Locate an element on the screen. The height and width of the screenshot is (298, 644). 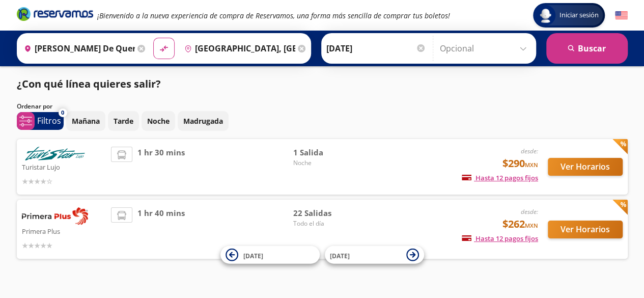
p: Filtros is located at coordinates (49, 121).